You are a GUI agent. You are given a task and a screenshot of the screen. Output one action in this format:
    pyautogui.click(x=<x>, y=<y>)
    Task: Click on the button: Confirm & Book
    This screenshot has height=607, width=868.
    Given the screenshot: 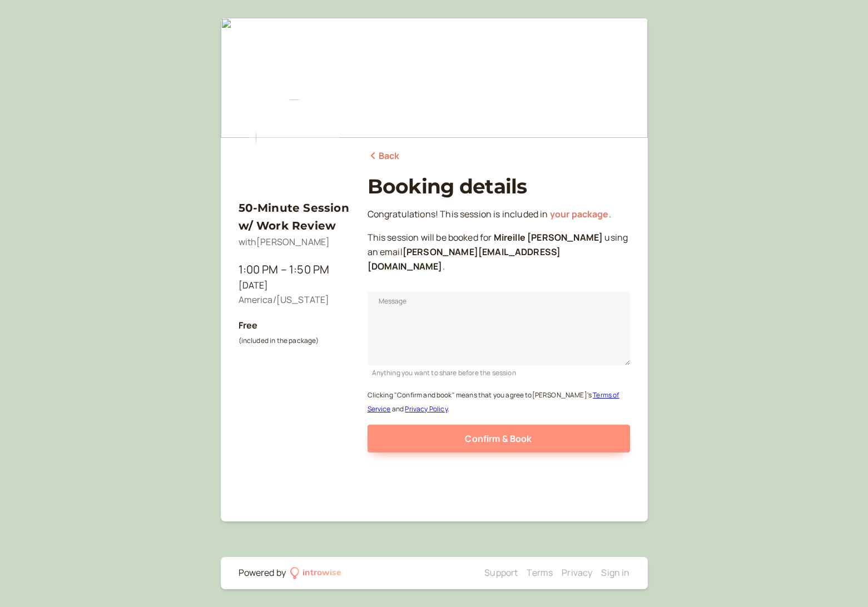 What is the action you would take?
    pyautogui.click(x=499, y=439)
    